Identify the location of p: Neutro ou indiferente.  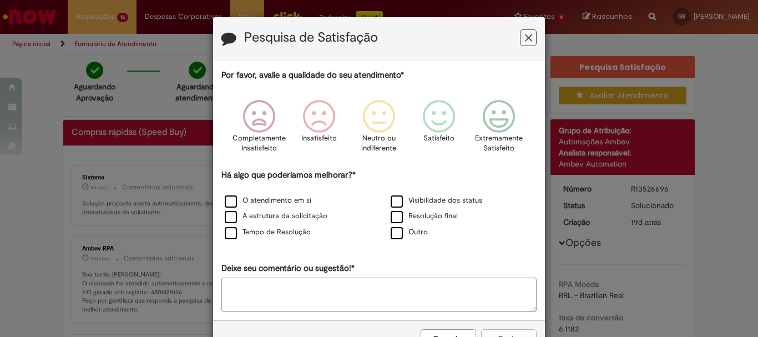
(379, 143).